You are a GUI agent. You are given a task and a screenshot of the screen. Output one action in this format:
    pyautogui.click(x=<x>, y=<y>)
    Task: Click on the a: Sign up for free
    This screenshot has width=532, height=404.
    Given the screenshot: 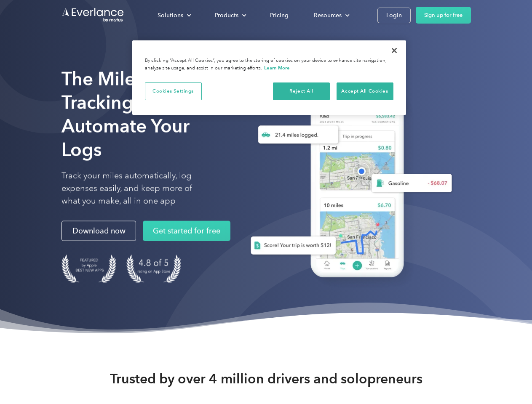 What is the action you would take?
    pyautogui.click(x=443, y=15)
    